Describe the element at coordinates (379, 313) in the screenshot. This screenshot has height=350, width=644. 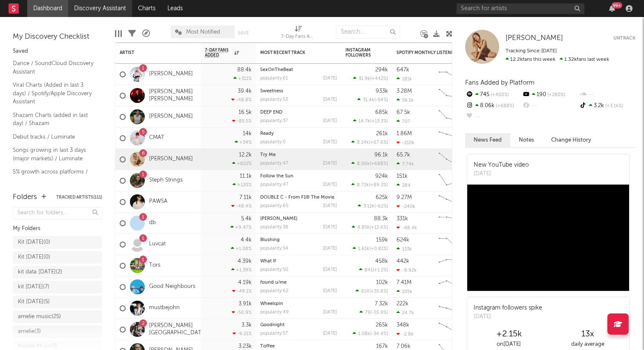
I see `span: -55.9 %` at that location.